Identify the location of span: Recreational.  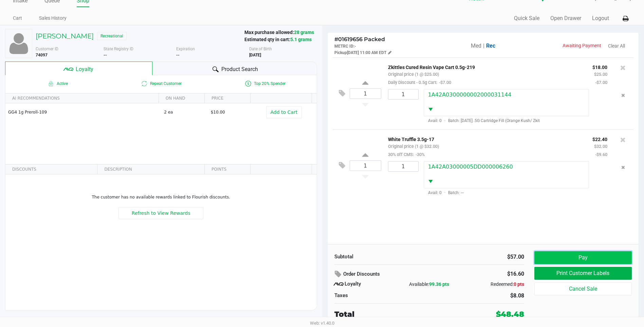
(112, 36).